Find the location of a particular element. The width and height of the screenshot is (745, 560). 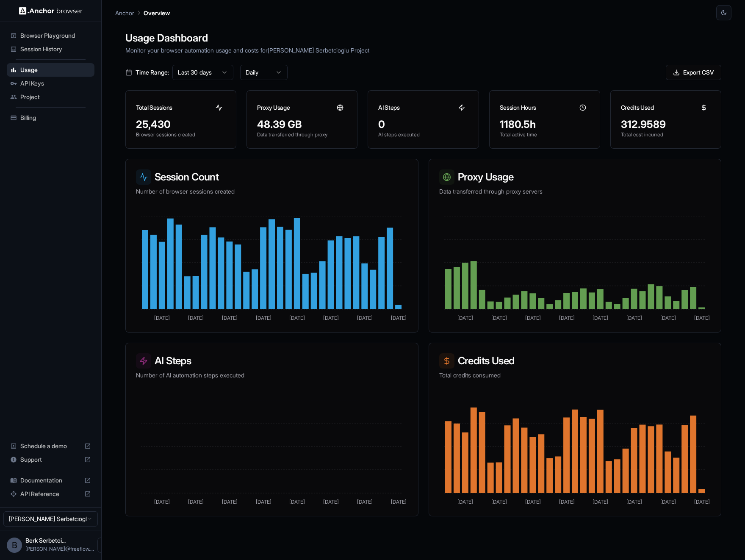

div: 0 is located at coordinates (423, 125).